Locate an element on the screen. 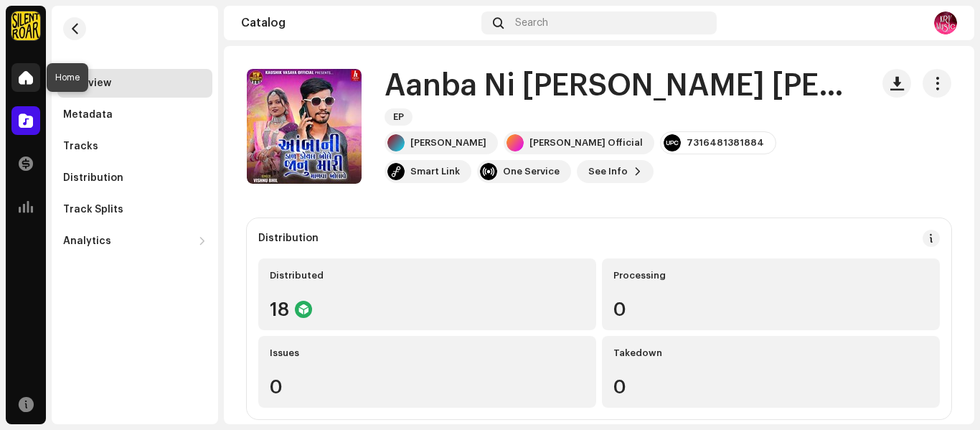  div: Smart Link is located at coordinates (435, 171).